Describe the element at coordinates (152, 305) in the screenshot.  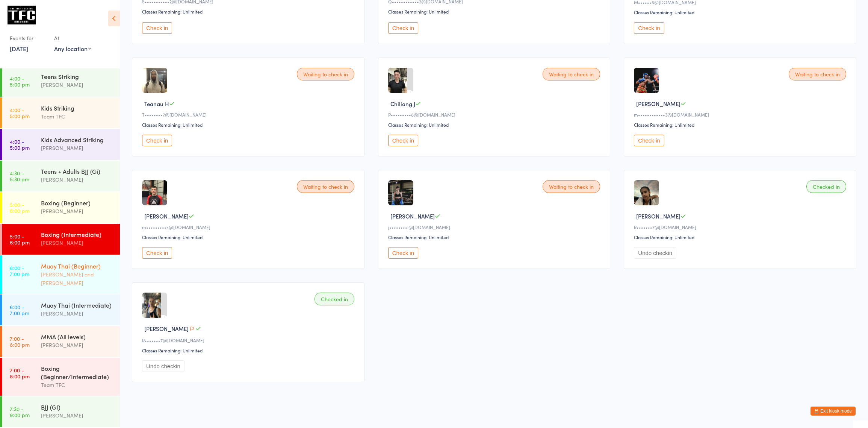
I see `img: image1614063494.png` at that location.